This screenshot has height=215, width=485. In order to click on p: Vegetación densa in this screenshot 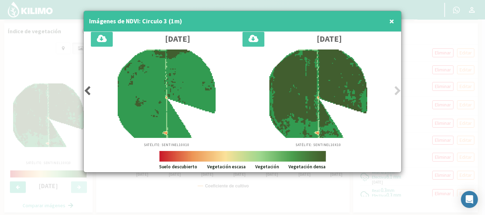, I will do `click(307, 167)`.